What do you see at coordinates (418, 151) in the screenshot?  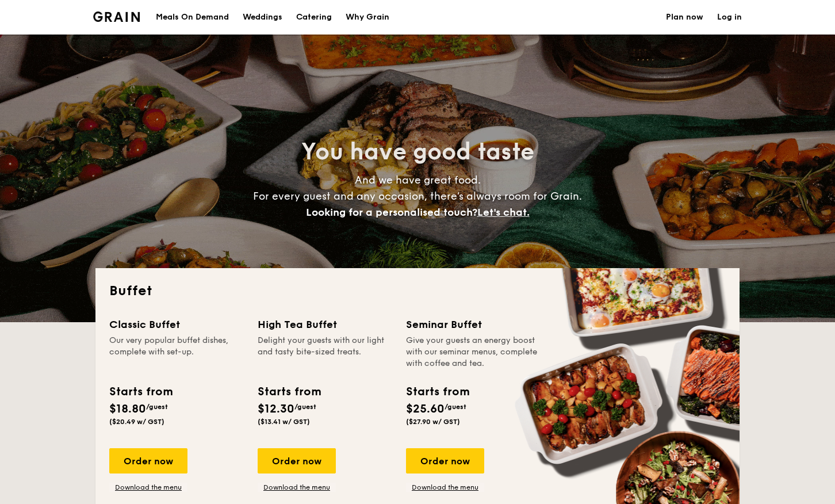 I see `span: You have good taste` at bounding box center [418, 151].